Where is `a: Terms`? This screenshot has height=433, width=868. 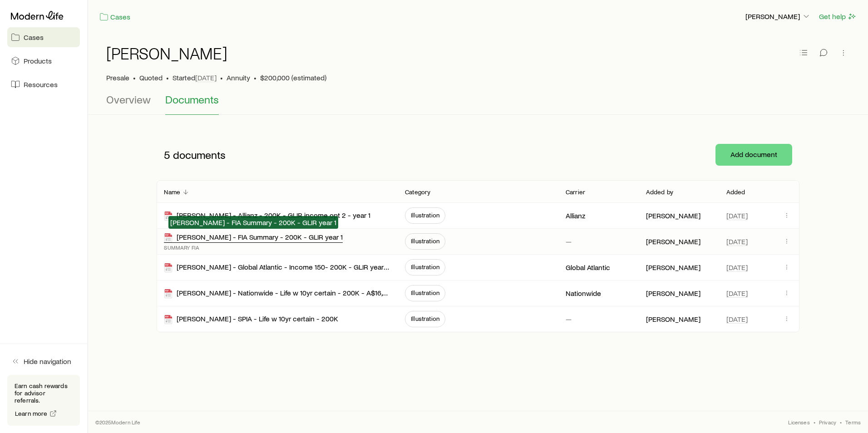
a: Terms is located at coordinates (853, 423).